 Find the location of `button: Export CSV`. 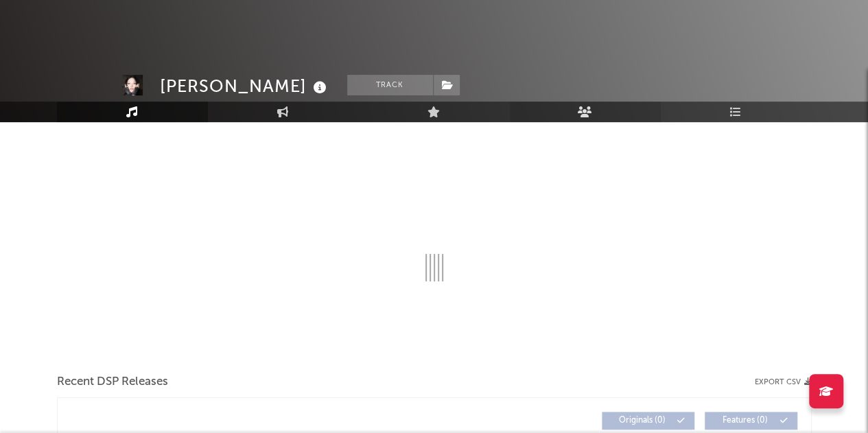

button: Export CSV is located at coordinates (783, 382).